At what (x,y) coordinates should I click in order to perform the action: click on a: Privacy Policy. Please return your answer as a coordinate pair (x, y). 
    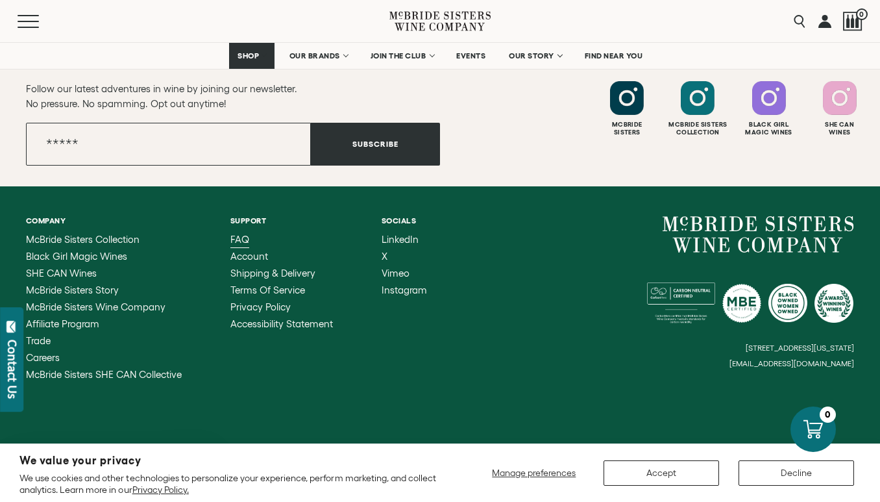
    Looking at the image, I should click on (282, 307).